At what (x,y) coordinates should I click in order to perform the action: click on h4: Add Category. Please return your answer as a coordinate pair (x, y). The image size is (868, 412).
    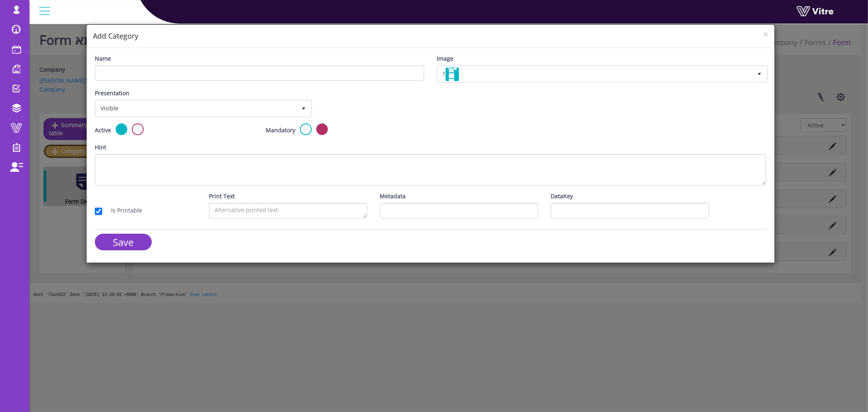
    Looking at the image, I should click on (430, 37).